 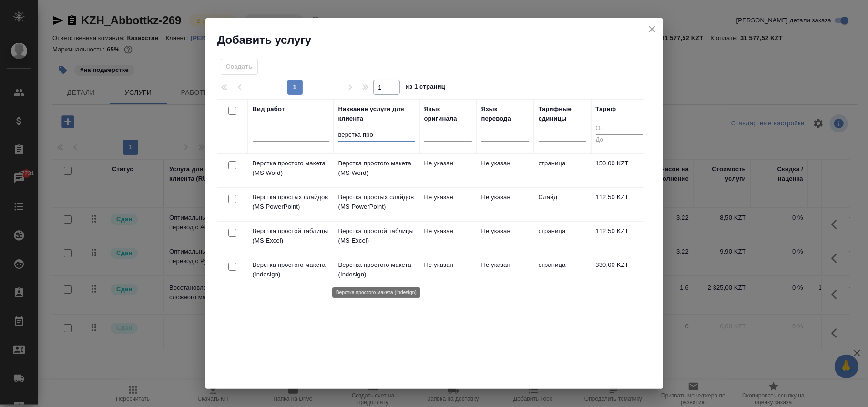 What do you see at coordinates (448, 114) in the screenshot?
I see `div: Язык оригинала` at bounding box center [448, 114].